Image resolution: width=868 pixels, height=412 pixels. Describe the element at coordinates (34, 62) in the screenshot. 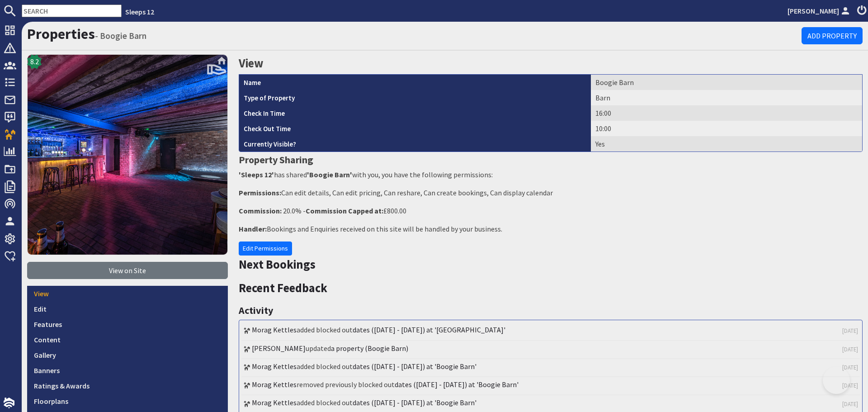

I see `span: 8.2` at that location.